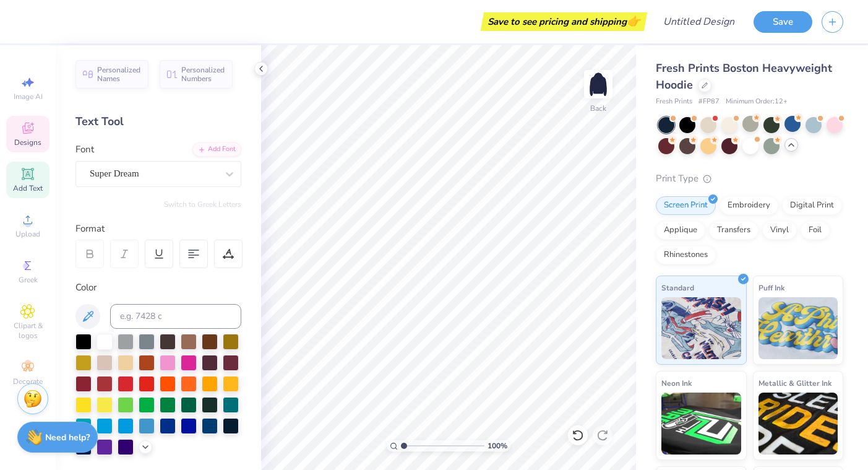 This screenshot has width=868, height=470. What do you see at coordinates (674, 102) in the screenshot?
I see `span: Fresh Prints` at bounding box center [674, 102].